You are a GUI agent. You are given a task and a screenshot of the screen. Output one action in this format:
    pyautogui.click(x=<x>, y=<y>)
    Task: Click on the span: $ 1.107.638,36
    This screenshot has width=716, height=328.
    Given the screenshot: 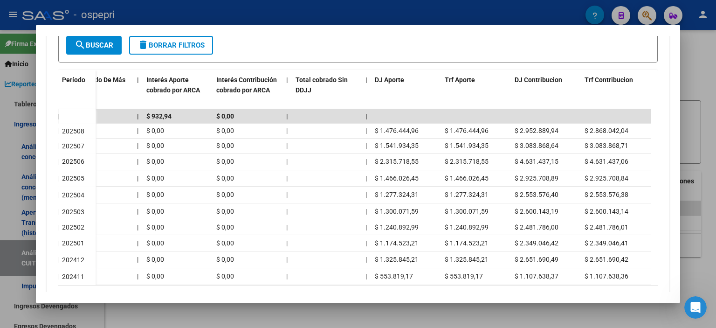 What is the action you would take?
    pyautogui.click(x=607, y=276)
    